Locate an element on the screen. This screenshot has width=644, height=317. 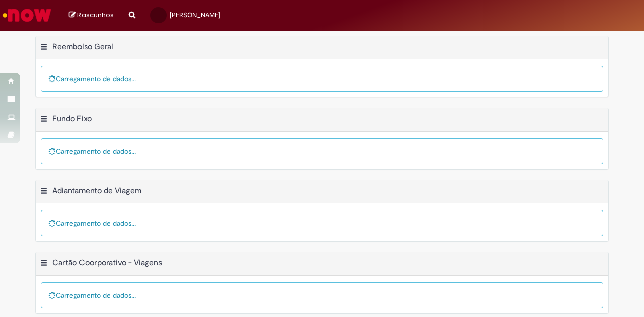
h2: Adiantamento de Viagem is located at coordinates (96, 191).